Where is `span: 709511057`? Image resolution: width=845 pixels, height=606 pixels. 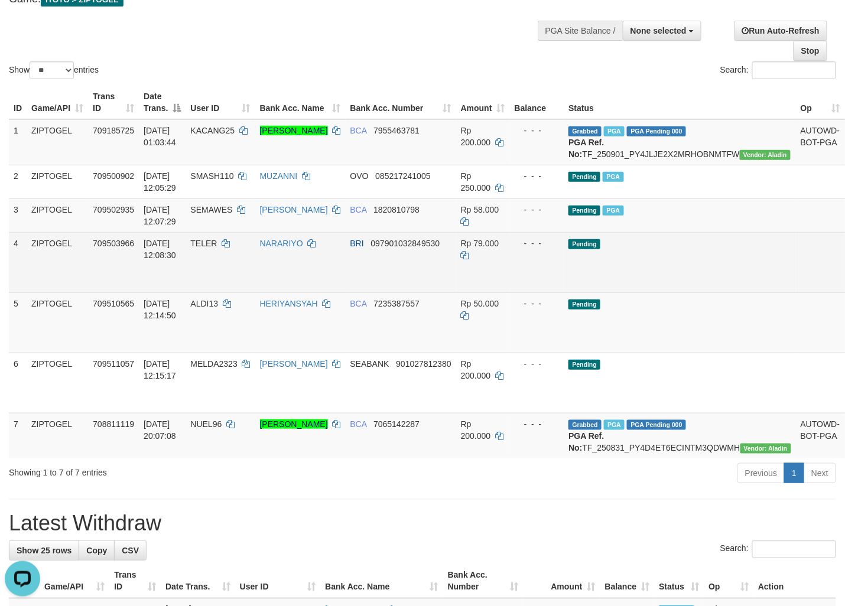
span: 709511057 is located at coordinates (113, 364).